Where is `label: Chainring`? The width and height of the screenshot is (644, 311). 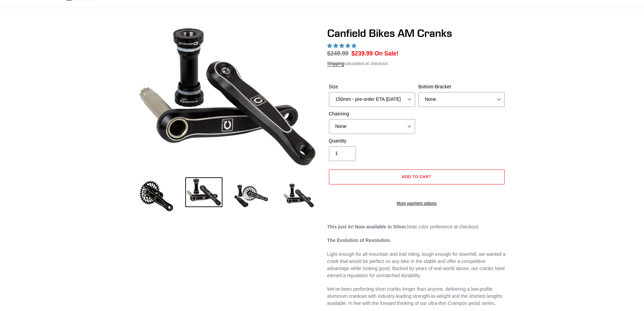 label: Chainring is located at coordinates (372, 113).